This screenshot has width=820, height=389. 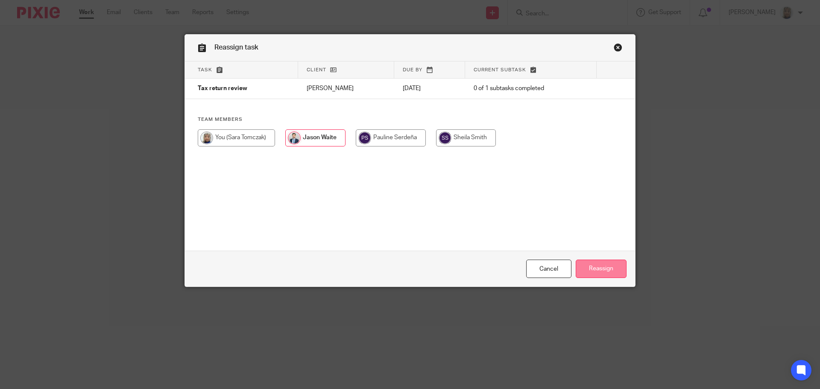 What do you see at coordinates (601, 269) in the screenshot?
I see `input: Reassign` at bounding box center [601, 269].